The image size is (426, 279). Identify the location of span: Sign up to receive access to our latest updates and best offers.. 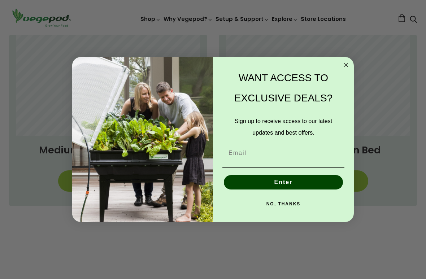
(283, 127).